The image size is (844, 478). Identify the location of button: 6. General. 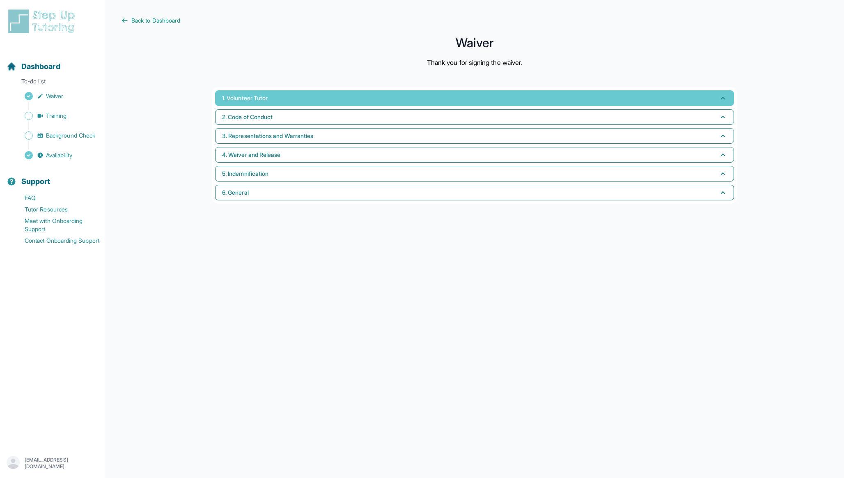
(474, 192).